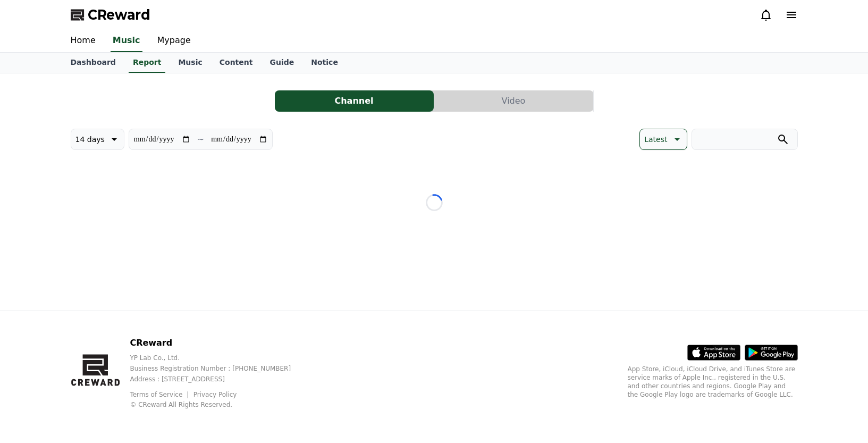 This screenshot has height=443, width=868. What do you see at coordinates (282, 62) in the screenshot?
I see `a: Guide` at bounding box center [282, 62].